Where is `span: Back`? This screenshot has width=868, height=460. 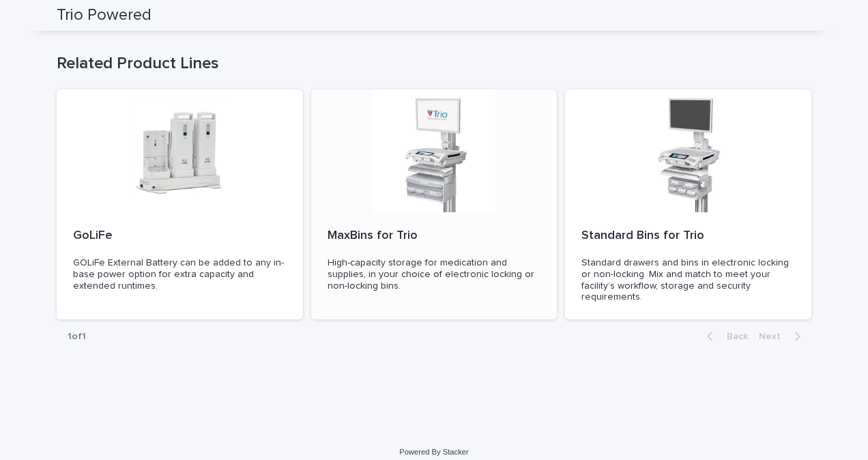 span: Back is located at coordinates (733, 337).